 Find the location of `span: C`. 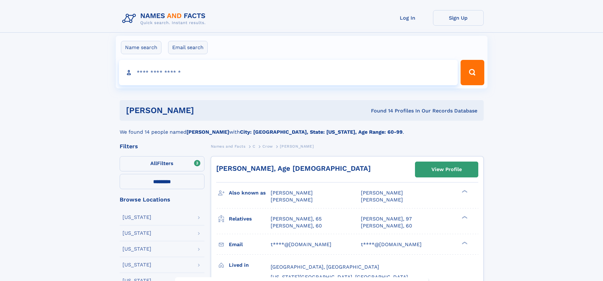

span: C is located at coordinates (254, 146).